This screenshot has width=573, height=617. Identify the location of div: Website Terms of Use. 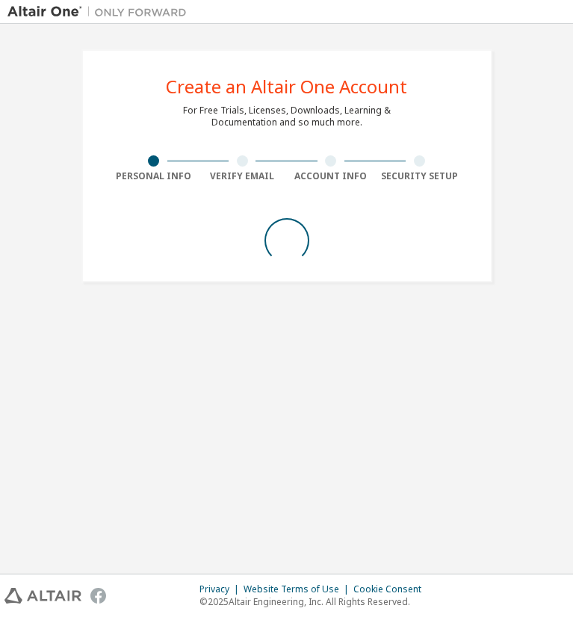
(298, 589).